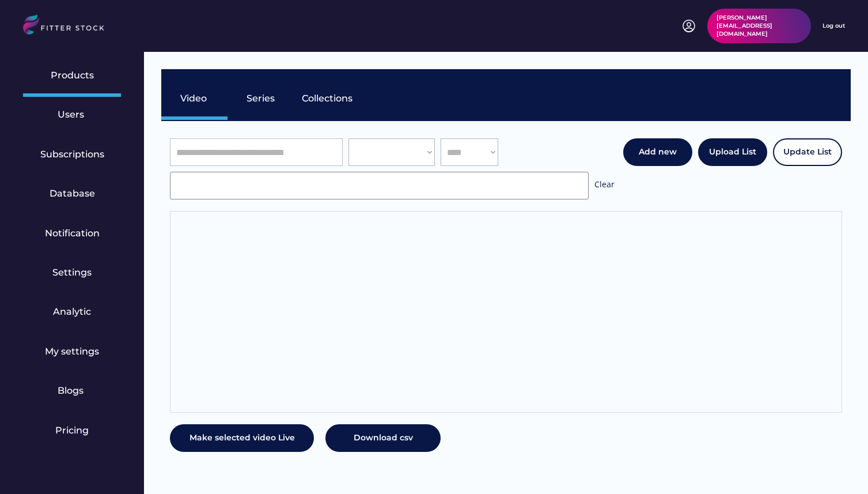 This screenshot has width=868, height=494. What do you see at coordinates (689, 26) in the screenshot?
I see `img: profile-circle.svg` at bounding box center [689, 26].